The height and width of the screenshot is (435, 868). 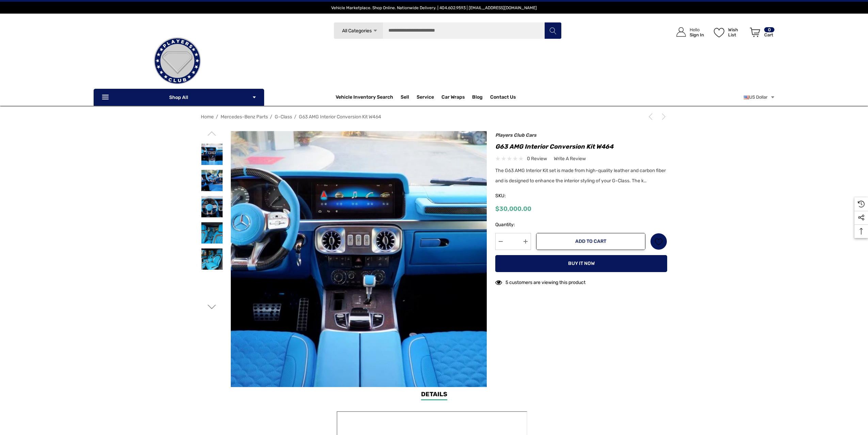 I want to click on p: Shop All, so click(x=179, y=98).